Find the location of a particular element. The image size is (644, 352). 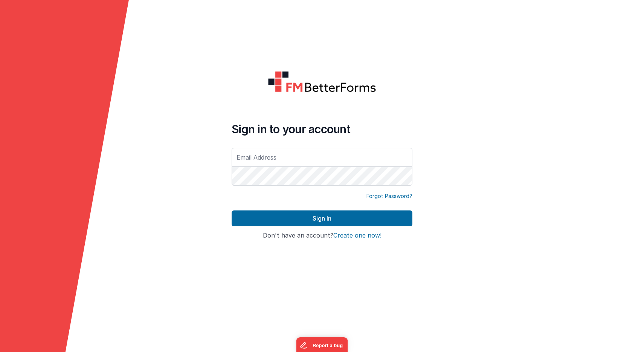

button: Sign In is located at coordinates (322, 218).